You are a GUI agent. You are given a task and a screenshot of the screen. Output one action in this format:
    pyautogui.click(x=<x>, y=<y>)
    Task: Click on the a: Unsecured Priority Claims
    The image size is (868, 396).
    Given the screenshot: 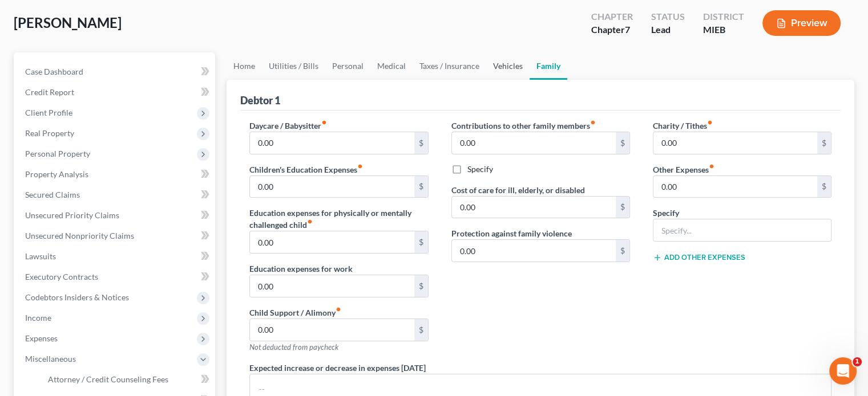 What is the action you would take?
    pyautogui.click(x=115, y=215)
    